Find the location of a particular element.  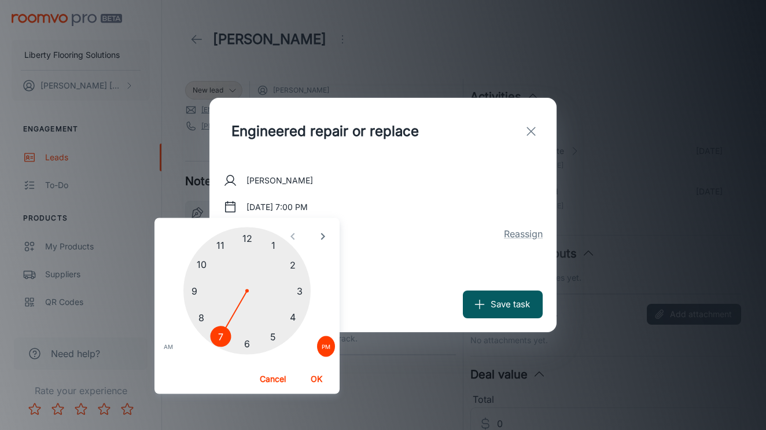

span: PM is located at coordinates (326, 347).